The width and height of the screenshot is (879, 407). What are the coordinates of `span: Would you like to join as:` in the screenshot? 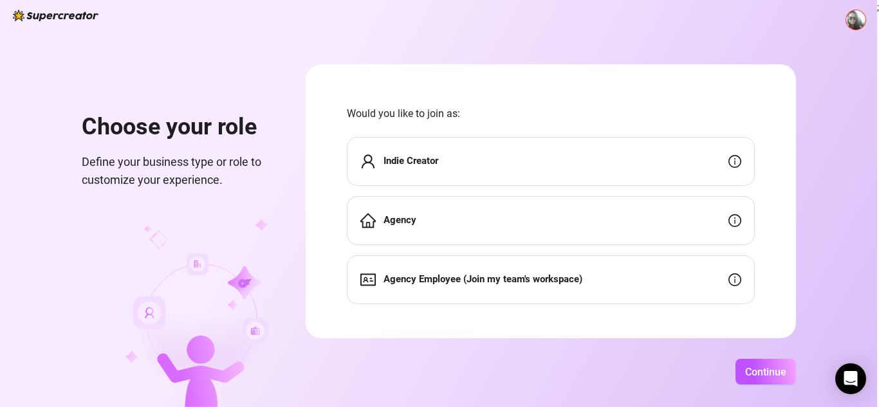 It's located at (551, 113).